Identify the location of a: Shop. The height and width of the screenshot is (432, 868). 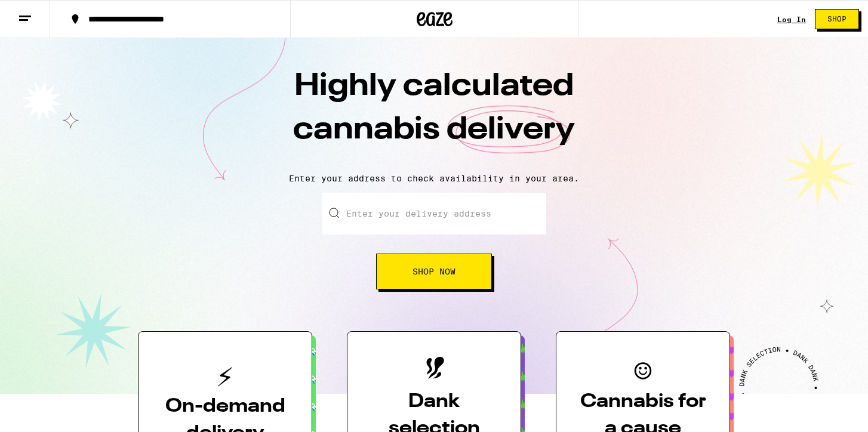
(837, 19).